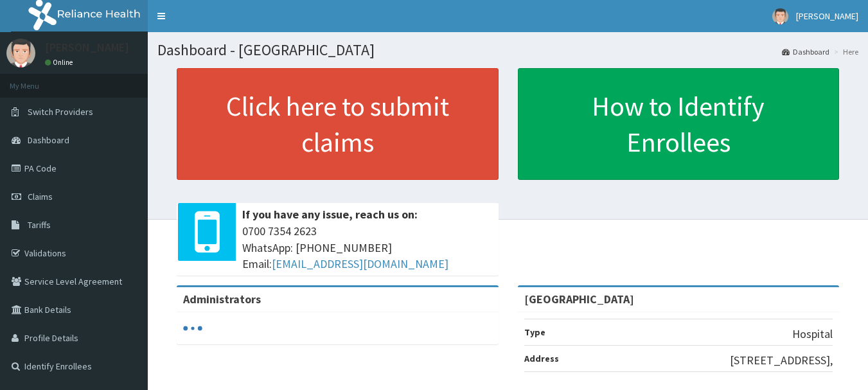 The height and width of the screenshot is (390, 868). I want to click on b: Type, so click(534, 332).